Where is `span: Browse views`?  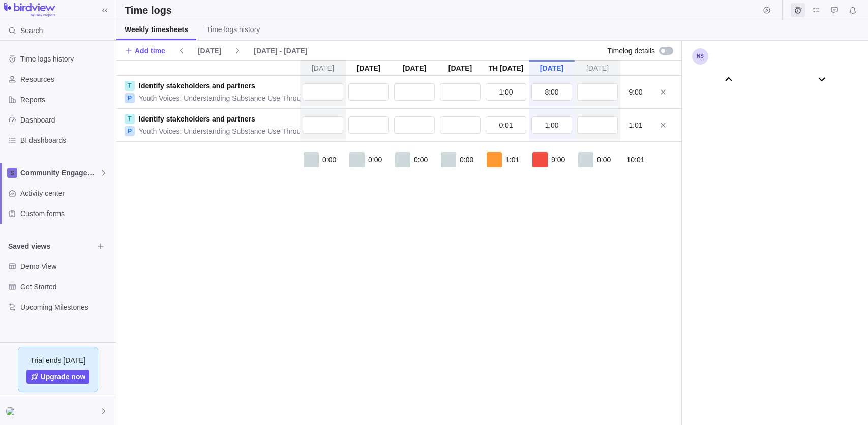 span: Browse views is located at coordinates (100, 246).